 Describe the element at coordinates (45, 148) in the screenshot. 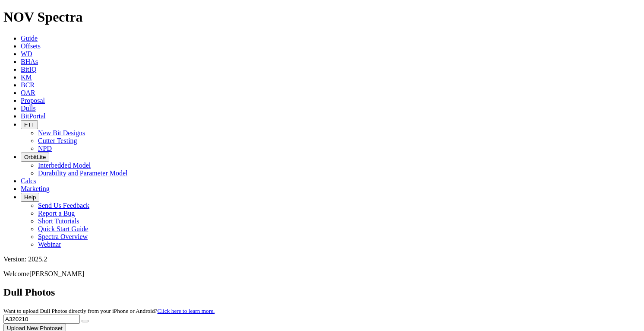

I see `a: NPD` at that location.